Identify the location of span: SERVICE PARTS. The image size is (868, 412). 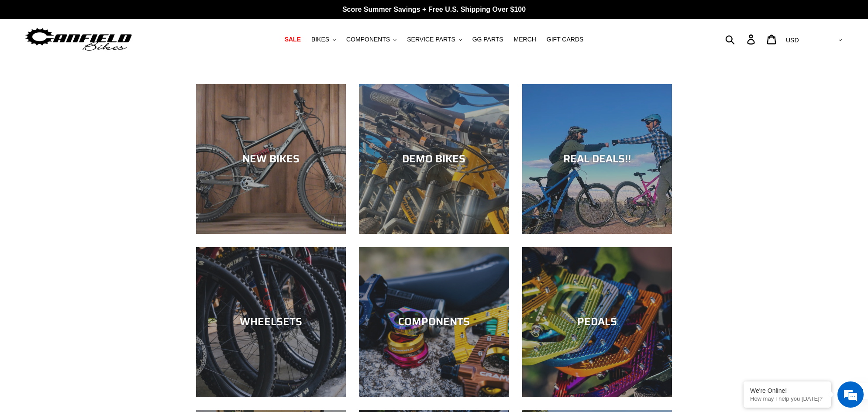
(431, 39).